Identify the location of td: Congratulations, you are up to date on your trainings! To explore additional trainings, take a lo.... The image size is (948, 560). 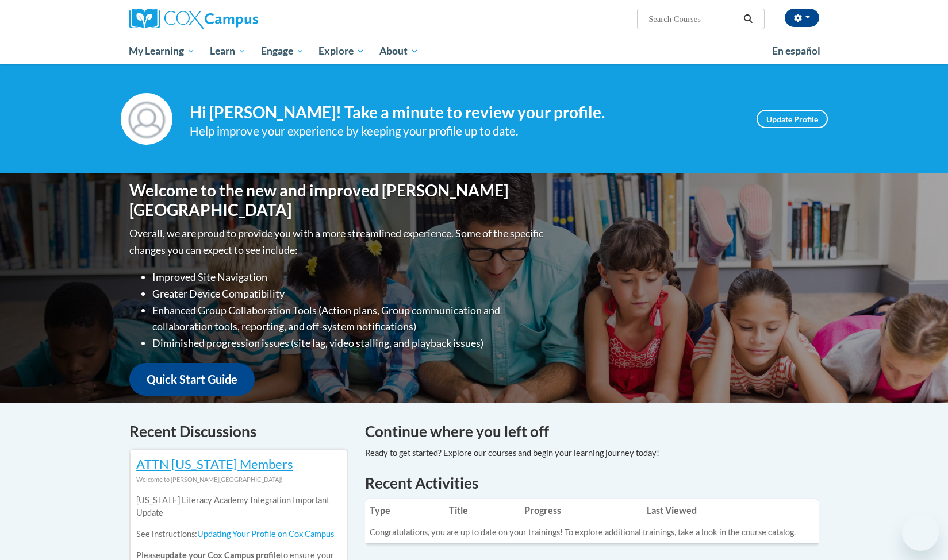
(582, 532).